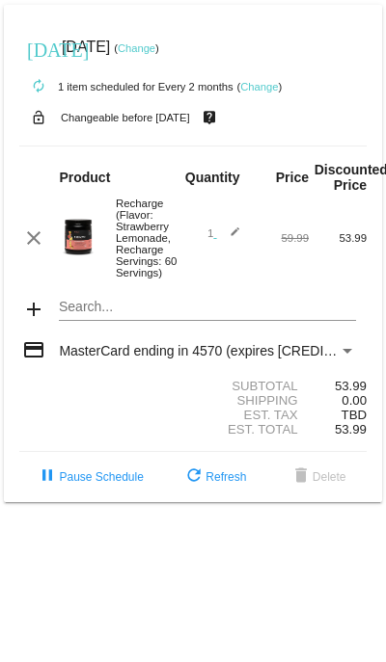 This screenshot has height=662, width=386. I want to click on button: Refresh, so click(214, 477).